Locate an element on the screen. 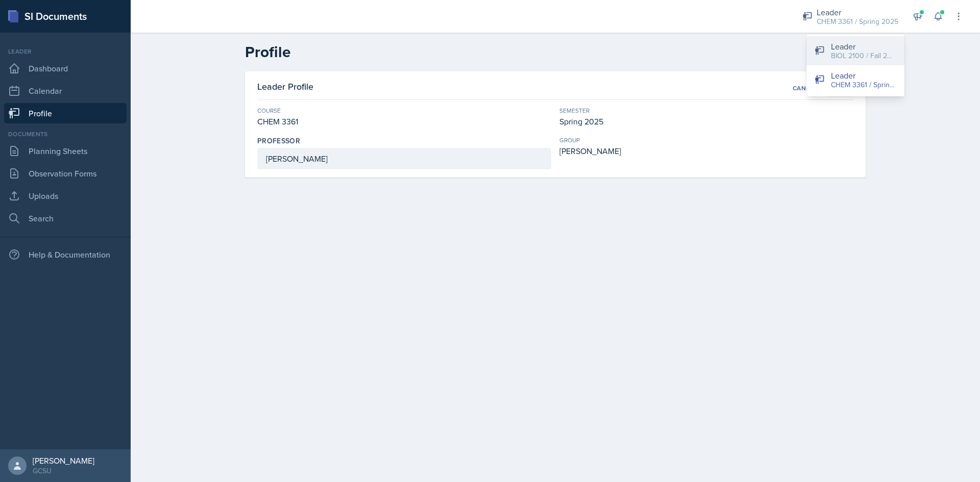 The height and width of the screenshot is (482, 980). label: Professor is located at coordinates (279, 141).